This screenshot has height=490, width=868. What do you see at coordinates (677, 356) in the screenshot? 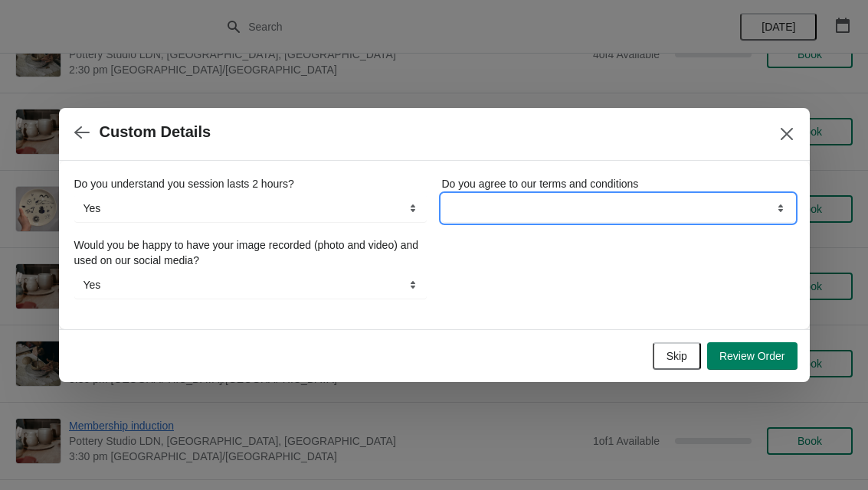
I see `span: Skip` at bounding box center [677, 356].